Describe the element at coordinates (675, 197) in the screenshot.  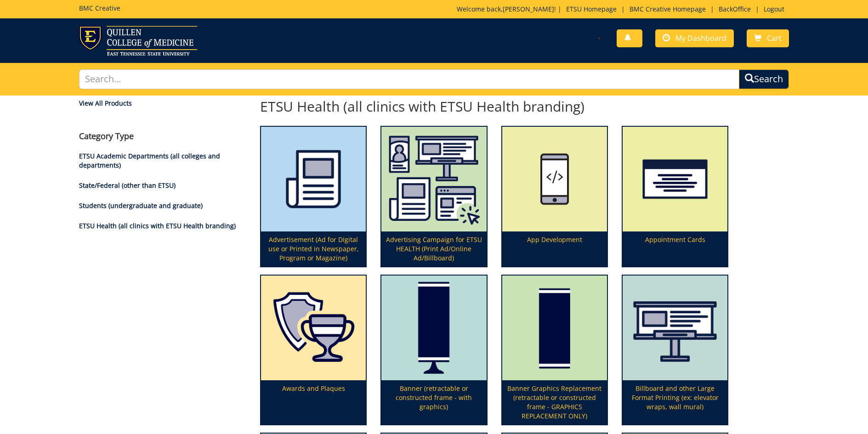
I see `a: Appointment Cards` at that location.